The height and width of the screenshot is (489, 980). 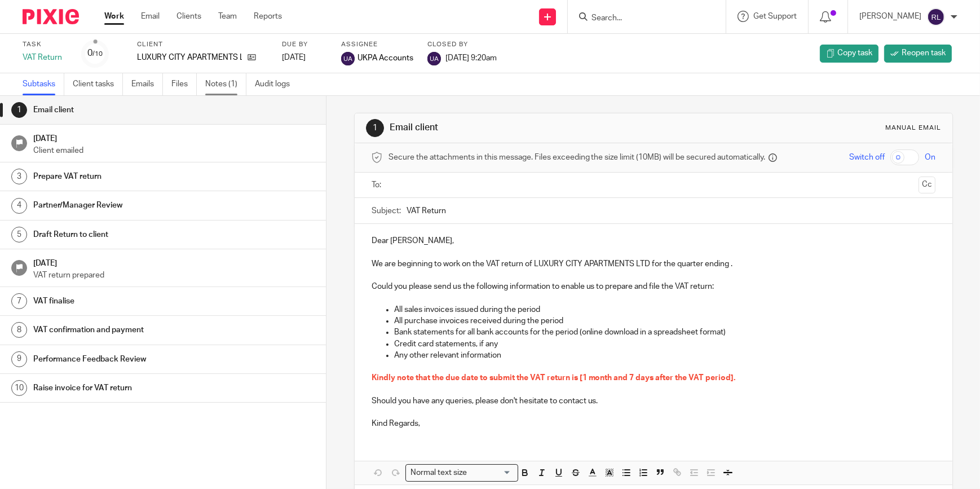 What do you see at coordinates (95, 53) in the screenshot?
I see `div: 0` at bounding box center [95, 53].